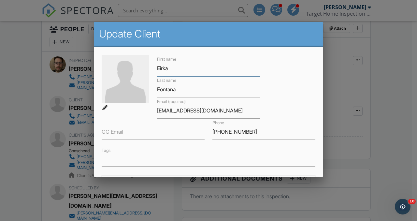 The height and width of the screenshot is (221, 417). Describe the element at coordinates (166, 80) in the screenshot. I see `label: Last name` at that location.